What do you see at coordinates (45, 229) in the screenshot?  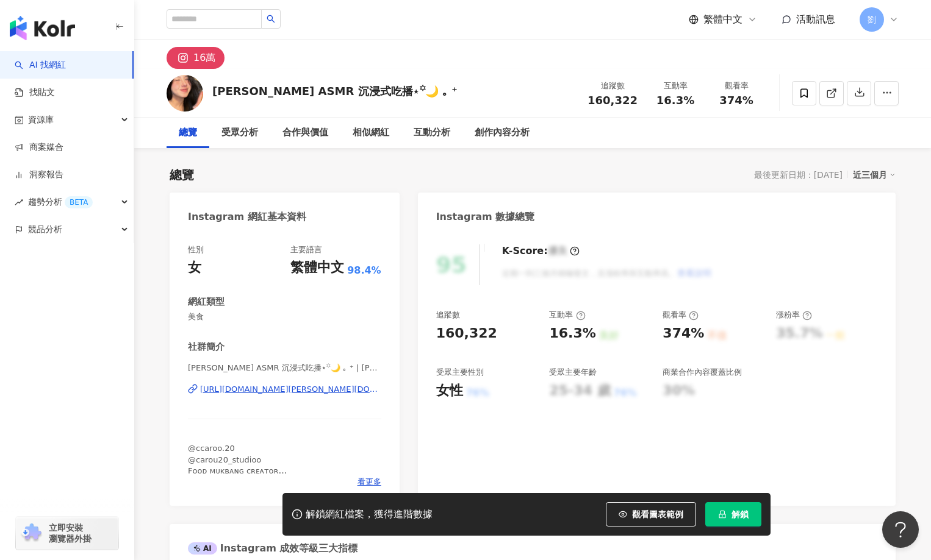 I see `span: 競品分析` at bounding box center [45, 229].